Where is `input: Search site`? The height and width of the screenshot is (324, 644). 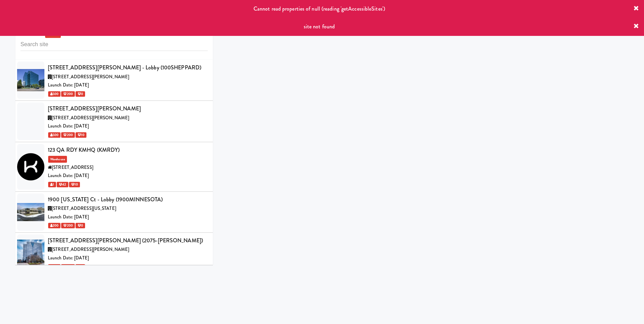
input: Search site is located at coordinates (114, 44).